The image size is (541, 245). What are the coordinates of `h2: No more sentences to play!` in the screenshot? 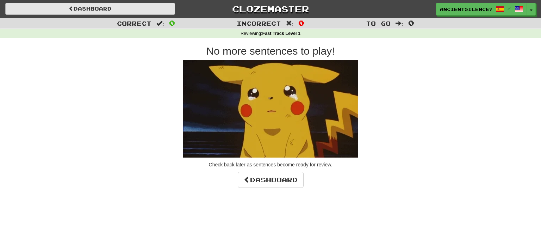 It's located at (270, 51).